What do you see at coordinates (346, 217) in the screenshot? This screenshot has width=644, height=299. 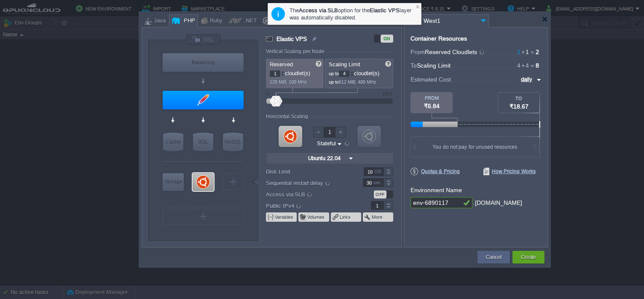 I see `button: Links` at bounding box center [346, 217].